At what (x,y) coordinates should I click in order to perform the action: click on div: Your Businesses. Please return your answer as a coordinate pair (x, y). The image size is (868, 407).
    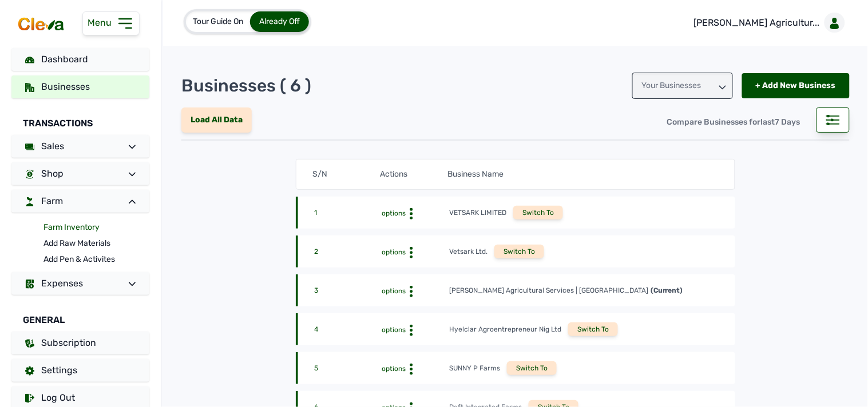
    Looking at the image, I should click on (682, 86).